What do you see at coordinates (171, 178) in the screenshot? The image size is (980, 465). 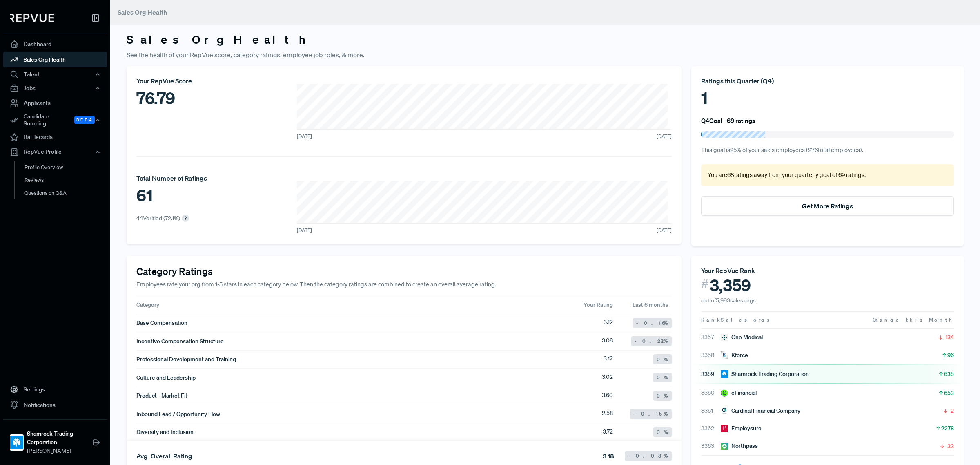 I see `div: Total Number of Ratings` at bounding box center [171, 178].